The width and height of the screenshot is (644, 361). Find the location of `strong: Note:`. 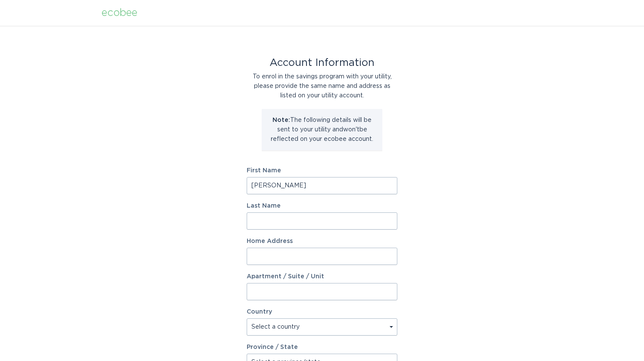

strong: Note: is located at coordinates (281, 120).